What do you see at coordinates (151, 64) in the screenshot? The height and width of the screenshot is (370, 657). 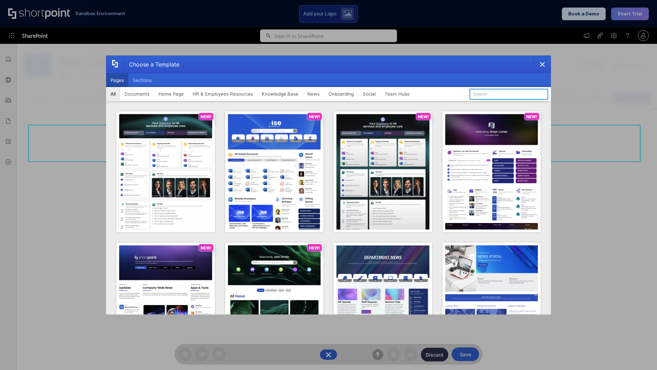 I see `div: Choose a Template` at bounding box center [151, 64].